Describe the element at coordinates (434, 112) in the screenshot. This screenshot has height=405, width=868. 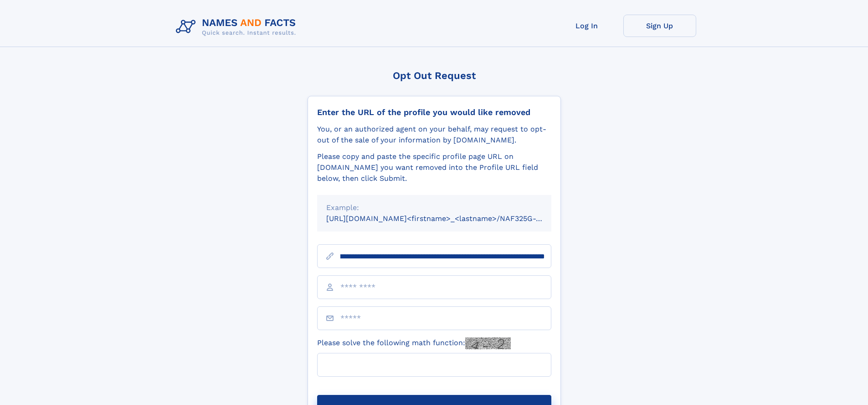
I see `div: Enter the URL of the profile you would like removed` at that location.